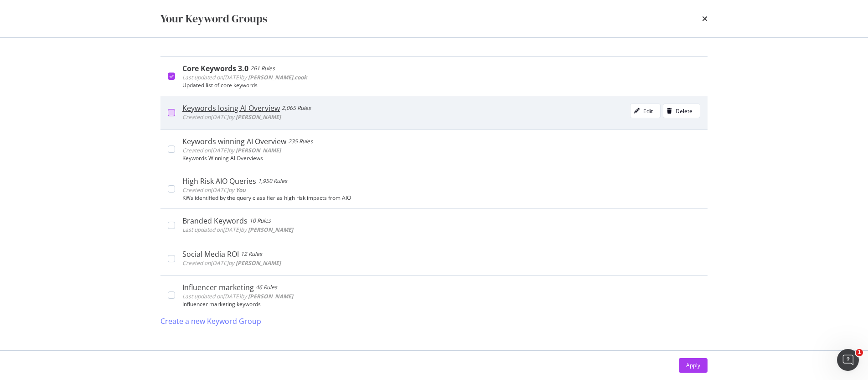 This screenshot has height=380, width=868. Describe the element at coordinates (441, 158) in the screenshot. I see `div: Keywords Winning AI Overviews` at that location.